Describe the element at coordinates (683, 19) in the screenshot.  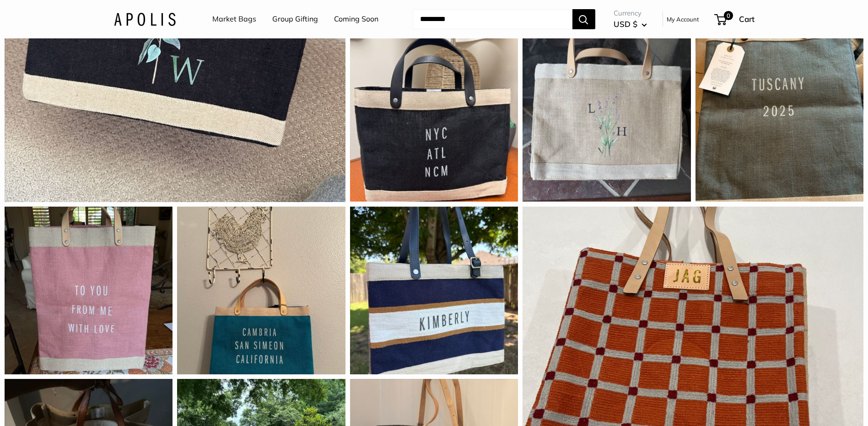
I see `a: My Account` at that location.